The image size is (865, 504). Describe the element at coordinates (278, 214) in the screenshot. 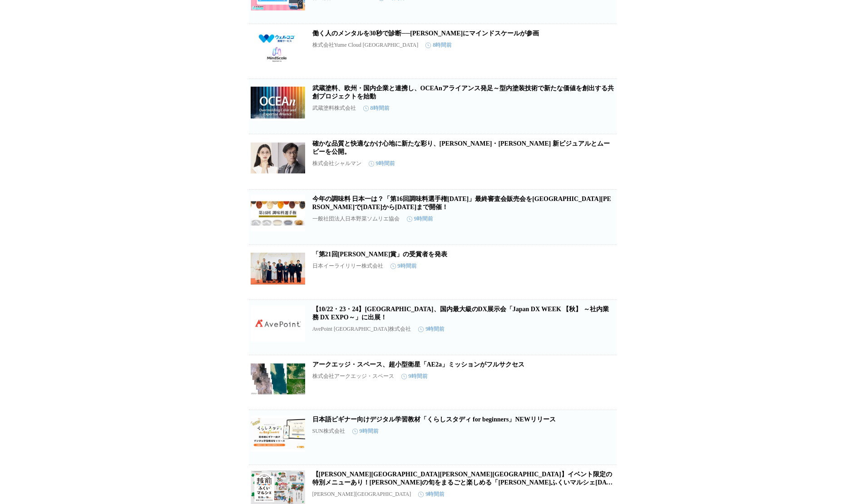

I see `img: 今年の調味料 日本一は？「第16回調味料選手権2025」最終審査会販売会を阪神梅田本店で10月15日から20日まで開催！` at that location.